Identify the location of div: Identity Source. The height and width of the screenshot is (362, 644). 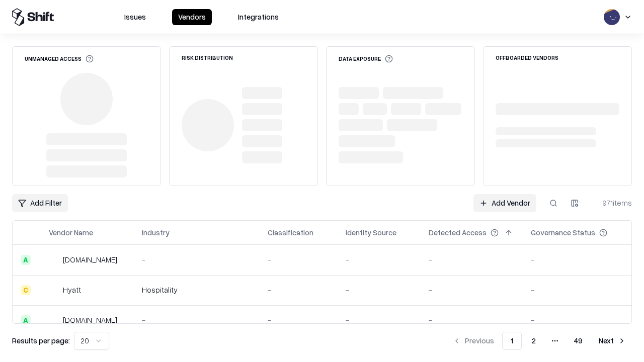
(371, 232).